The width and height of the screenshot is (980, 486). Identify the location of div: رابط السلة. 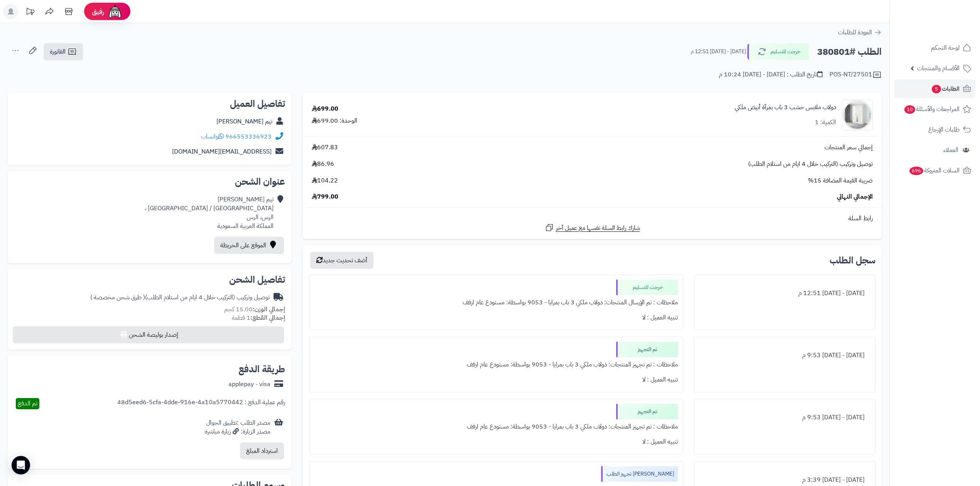
(592, 218).